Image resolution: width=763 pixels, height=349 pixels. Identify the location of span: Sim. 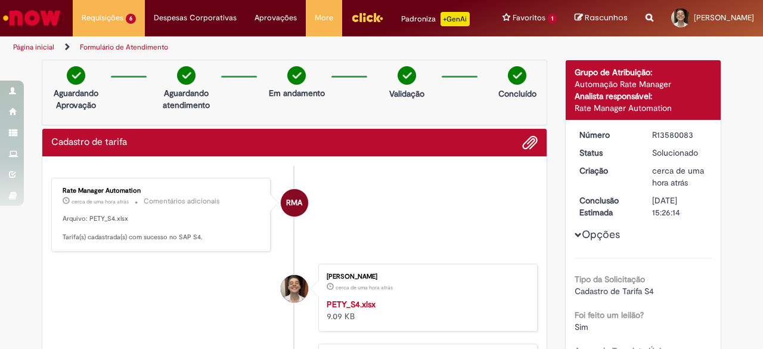
(581, 327).